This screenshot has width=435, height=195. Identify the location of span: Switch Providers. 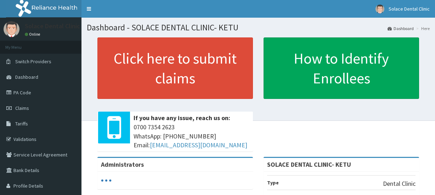
(33, 62).